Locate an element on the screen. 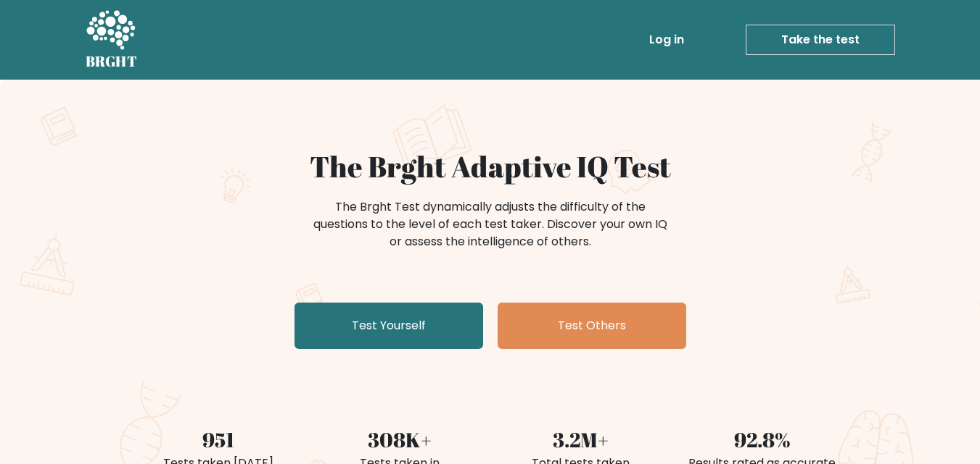 The height and width of the screenshot is (464, 980). div: 3.2M+ is located at coordinates (581, 440).